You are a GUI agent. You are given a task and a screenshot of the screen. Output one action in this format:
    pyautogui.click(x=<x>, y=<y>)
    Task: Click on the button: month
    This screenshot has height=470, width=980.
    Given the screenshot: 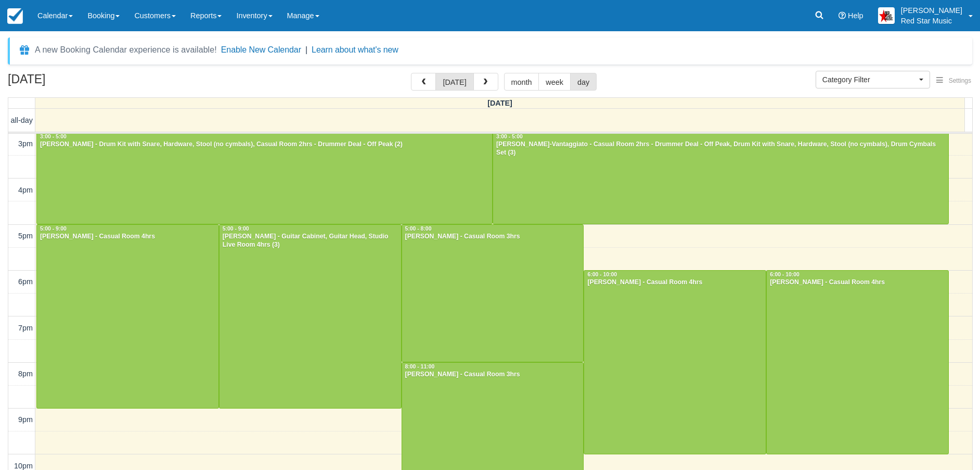 What is the action you would take?
    pyautogui.click(x=521, y=82)
    